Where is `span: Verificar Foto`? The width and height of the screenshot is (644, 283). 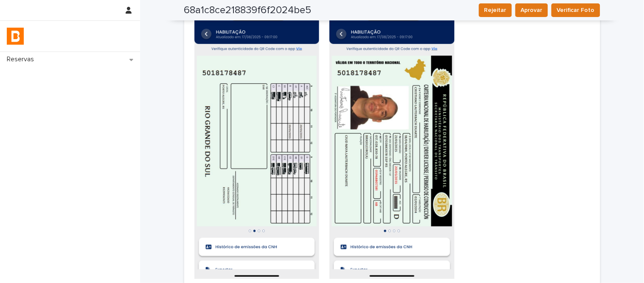
span: Verificar Foto is located at coordinates (576, 10).